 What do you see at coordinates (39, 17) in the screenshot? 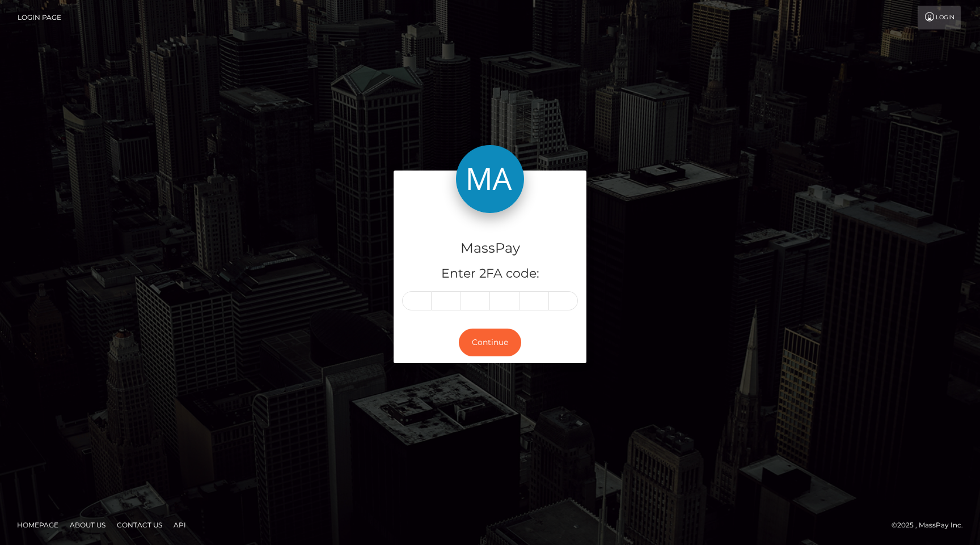
I see `a: Login Page` at bounding box center [39, 17].